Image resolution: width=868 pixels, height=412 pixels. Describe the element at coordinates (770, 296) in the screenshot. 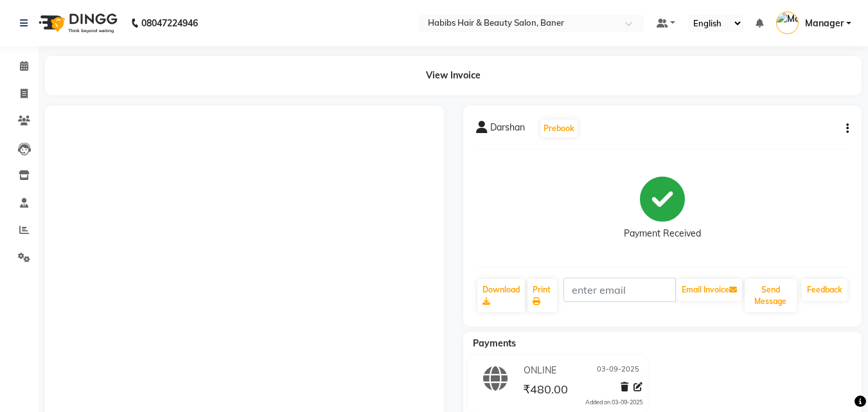

I see `button: Send Message` at that location.